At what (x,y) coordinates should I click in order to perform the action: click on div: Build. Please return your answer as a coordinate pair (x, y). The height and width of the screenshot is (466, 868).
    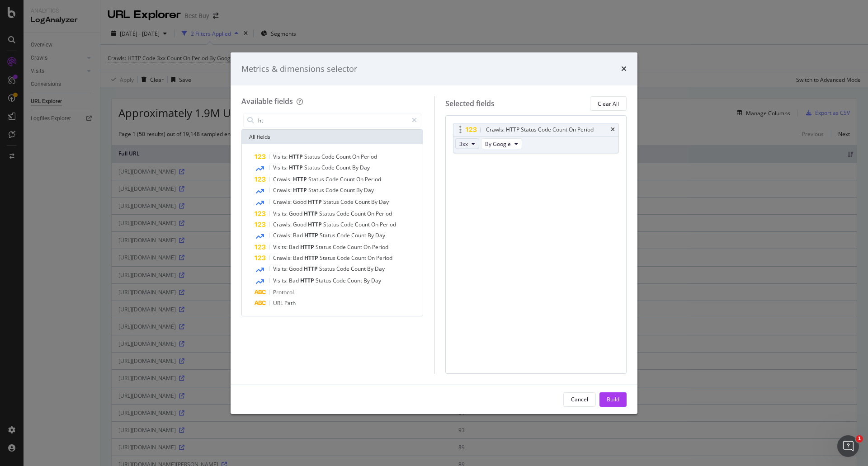
    Looking at the image, I should click on (613, 399).